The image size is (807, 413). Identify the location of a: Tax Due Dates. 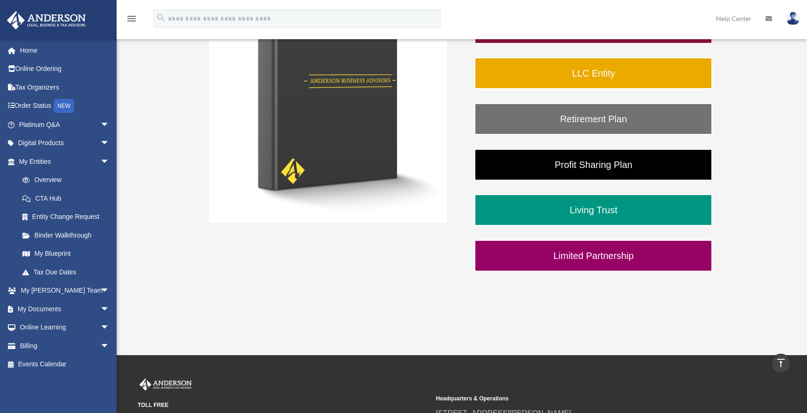
(68, 272).